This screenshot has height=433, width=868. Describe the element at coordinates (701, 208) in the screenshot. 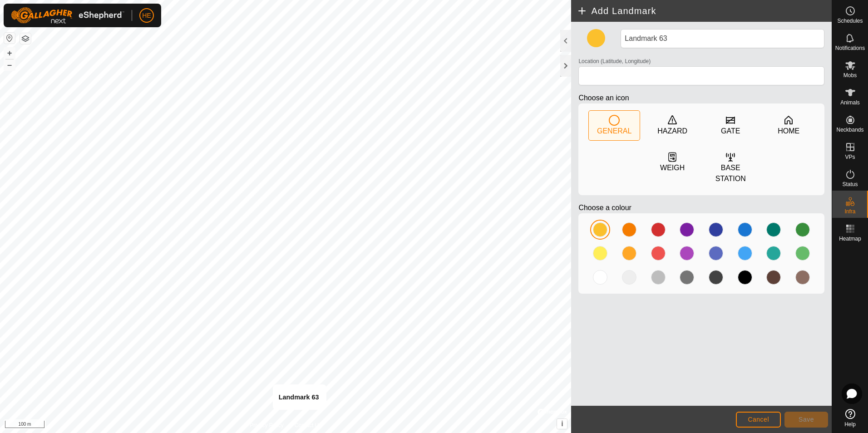

I see `p: Choose a colour` at that location.